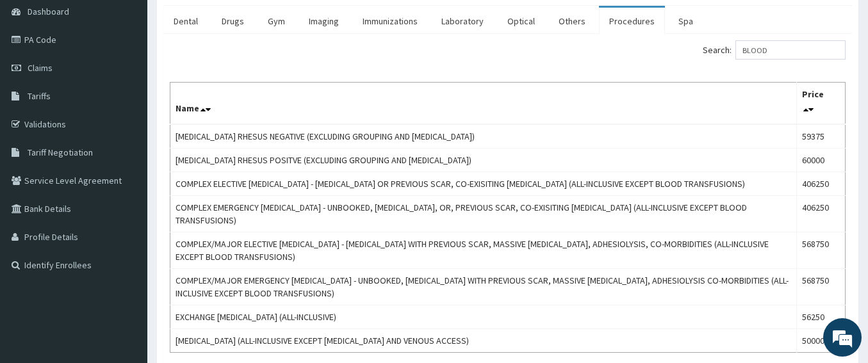  What do you see at coordinates (276, 21) in the screenshot?
I see `a: Gym` at bounding box center [276, 21].